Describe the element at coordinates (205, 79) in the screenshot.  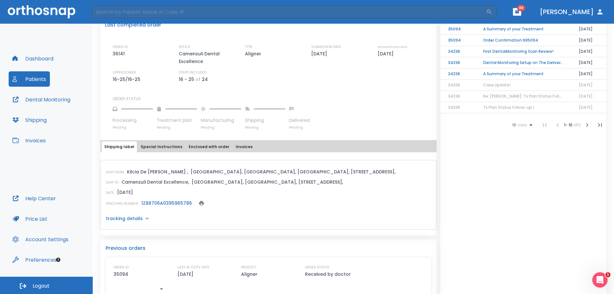
I see `p: 24` at that location.